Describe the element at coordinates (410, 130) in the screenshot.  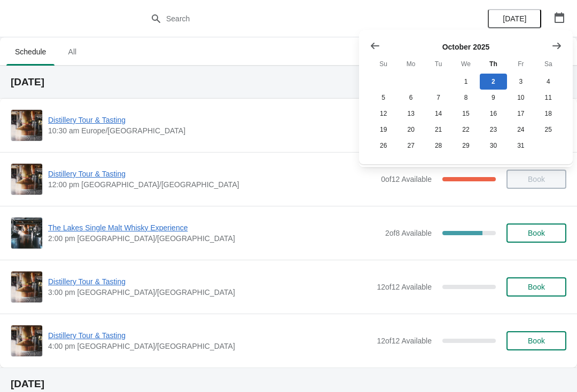
I see `button: Monday October 20 2025` at that location.